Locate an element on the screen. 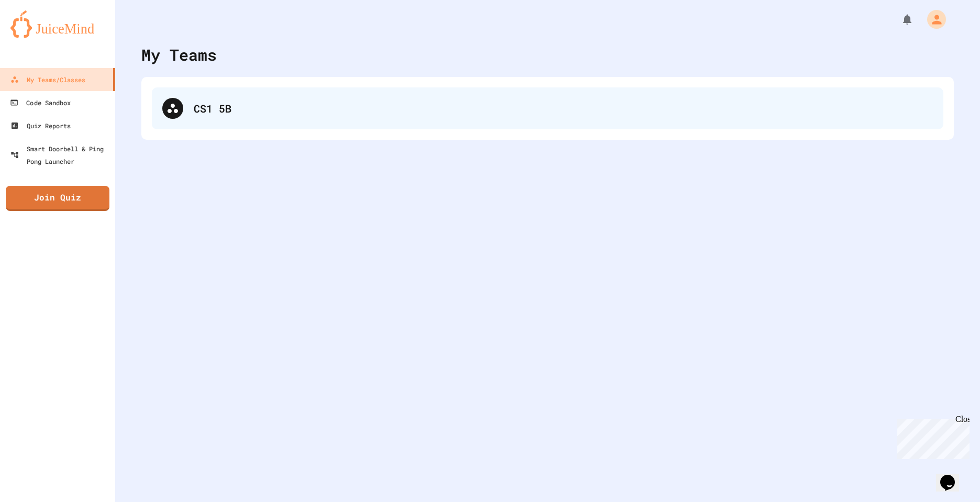 This screenshot has height=502, width=980. div: Chat with us now!Close is located at coordinates (39, 35).